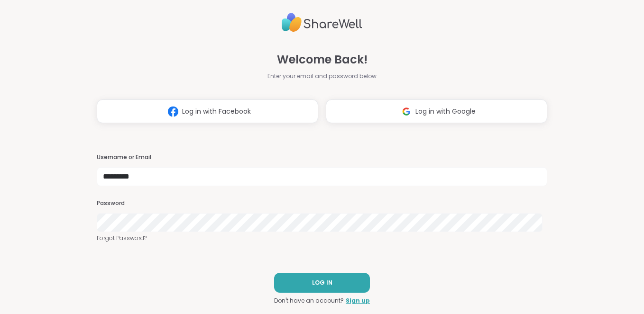  I want to click on button: LOG IN, so click(322, 283).